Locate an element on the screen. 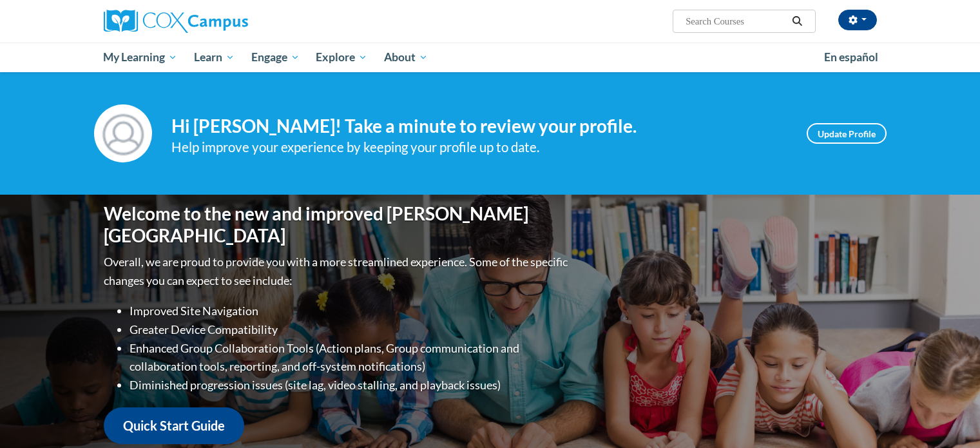 The width and height of the screenshot is (980, 448). div: Help improve your experience by keeping your profile up to date. is located at coordinates (480, 147).